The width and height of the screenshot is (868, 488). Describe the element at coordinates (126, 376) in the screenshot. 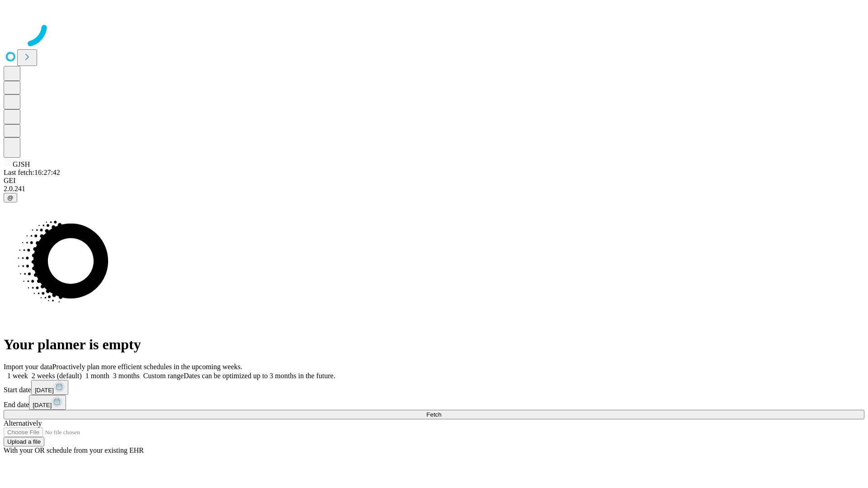

I see `span: 3 months` at that location.